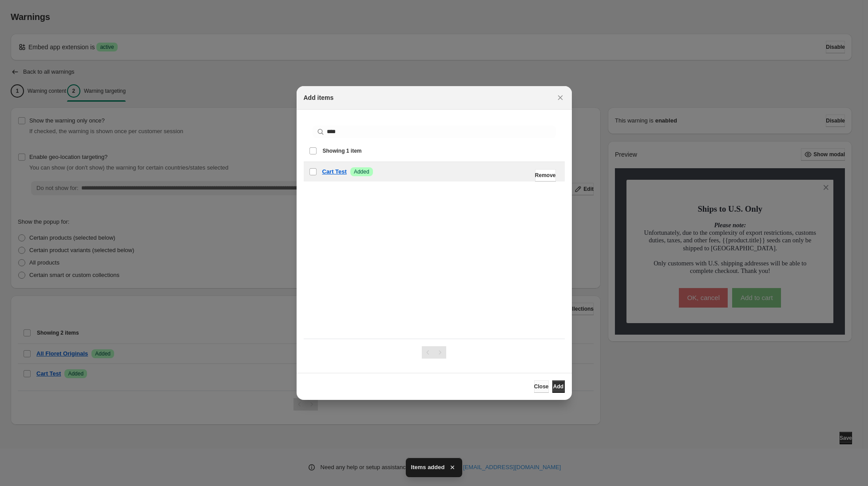  I want to click on a: Cart Test, so click(335, 172).